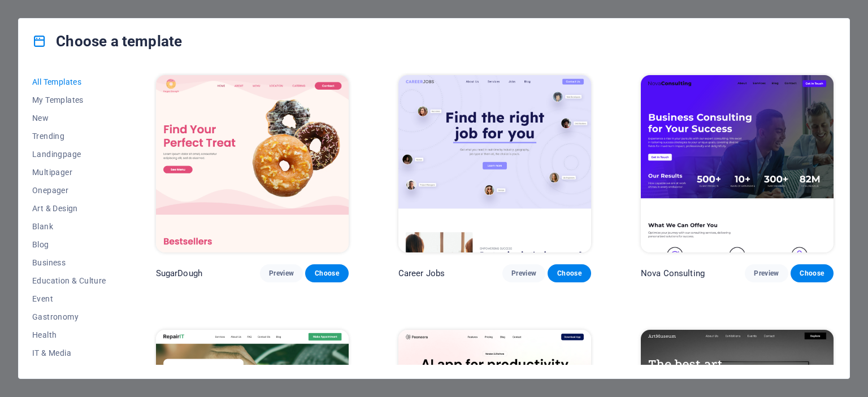  I want to click on img: Career Jobs, so click(494, 163).